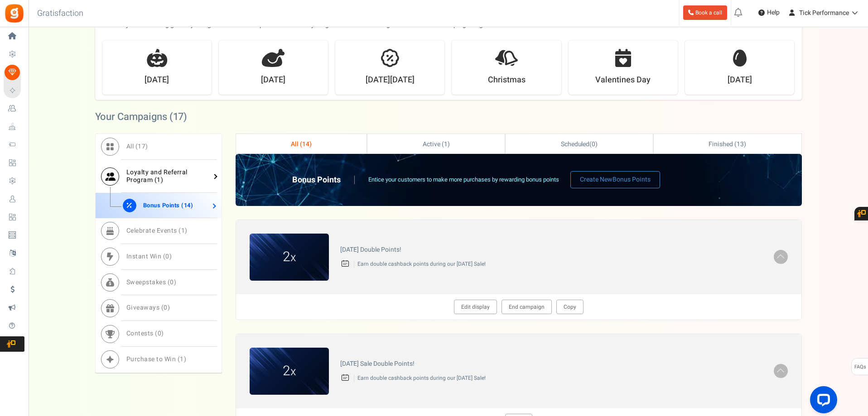 The image size is (868, 416). What do you see at coordinates (615, 179) in the screenshot?
I see `a: Create NewBonus Points` at bounding box center [615, 179].